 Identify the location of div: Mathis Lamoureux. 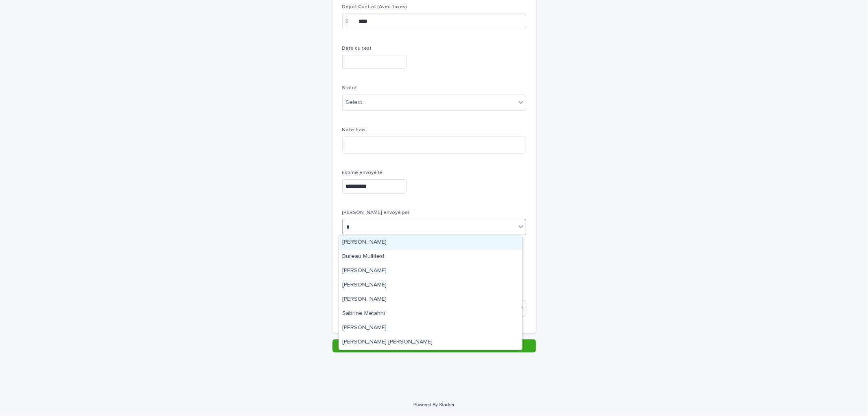
(430, 285).